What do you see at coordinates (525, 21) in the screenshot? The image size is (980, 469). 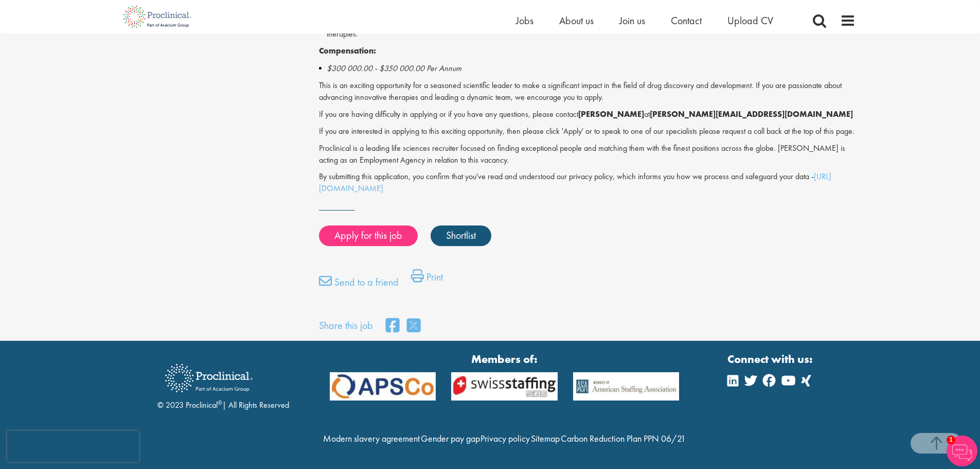 I see `span: Jobs` at bounding box center [525, 21].